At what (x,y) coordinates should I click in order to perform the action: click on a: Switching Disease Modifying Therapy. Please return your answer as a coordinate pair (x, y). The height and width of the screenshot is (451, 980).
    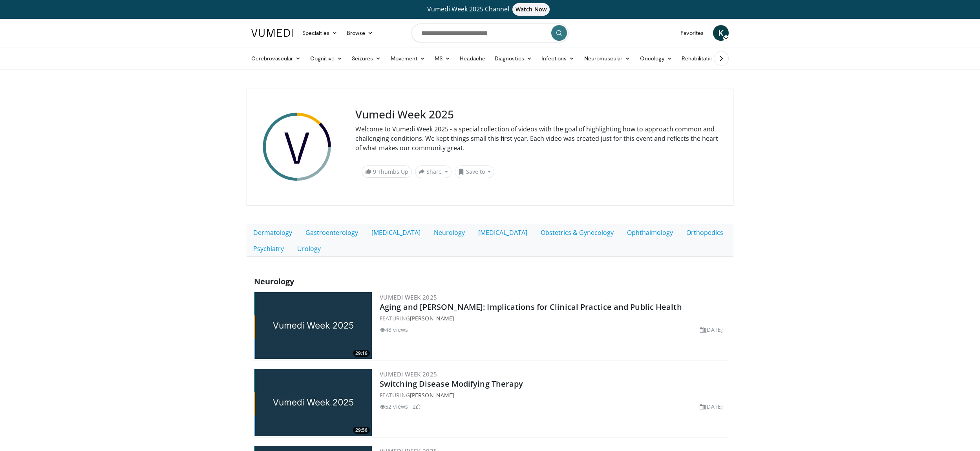
    Looking at the image, I should click on (451, 384).